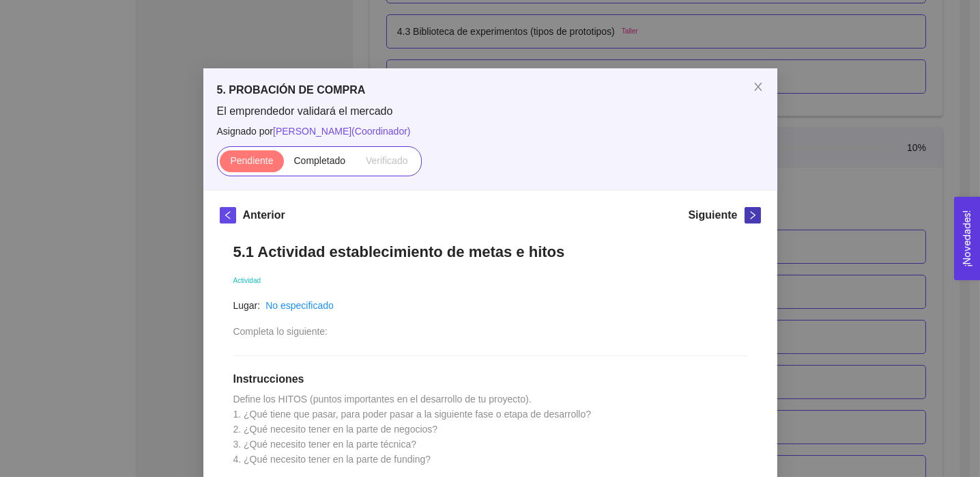 The image size is (980, 477). What do you see at coordinates (228, 215) in the screenshot?
I see `span: left` at bounding box center [228, 215].